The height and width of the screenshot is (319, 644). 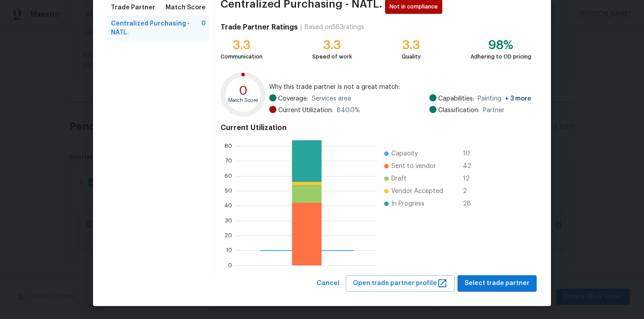 What do you see at coordinates (228, 205) in the screenshot?
I see `text: 40` at bounding box center [228, 205].